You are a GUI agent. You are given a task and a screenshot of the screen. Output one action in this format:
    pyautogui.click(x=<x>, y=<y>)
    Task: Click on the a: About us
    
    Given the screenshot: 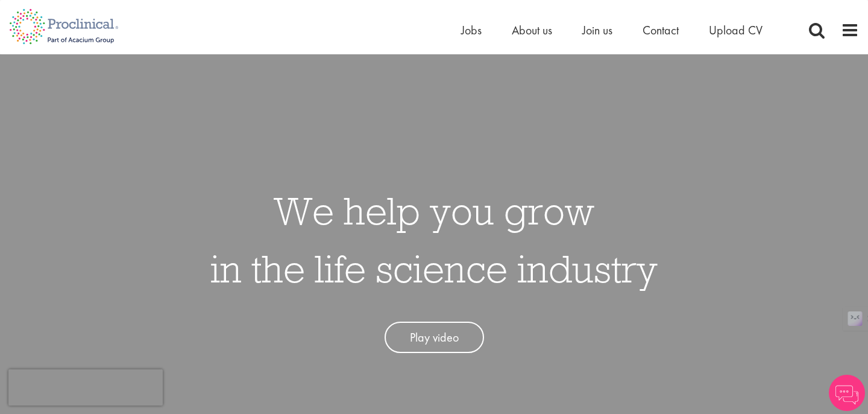 What is the action you would take?
    pyautogui.click(x=531, y=30)
    